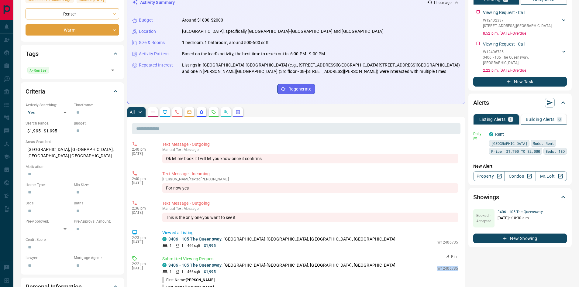 Image resolution: width=579 pixels, height=287 pixels. I want to click on p: Daily, so click(479, 134).